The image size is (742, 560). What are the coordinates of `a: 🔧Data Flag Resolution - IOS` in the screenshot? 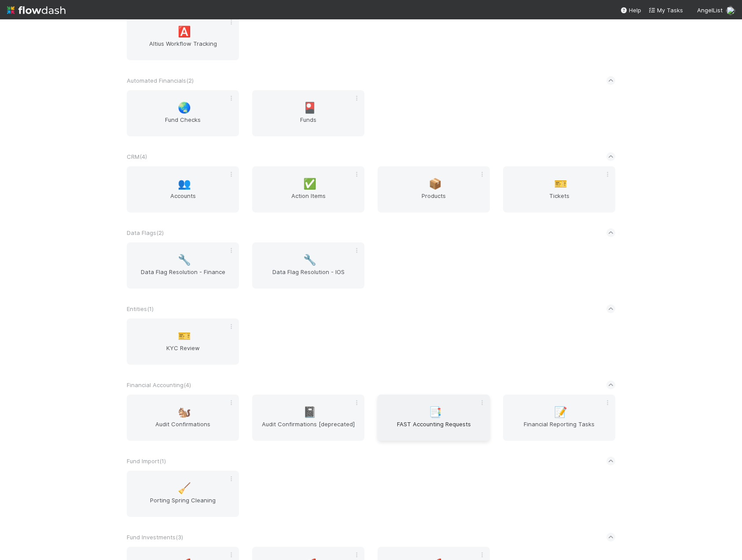 It's located at (308, 265).